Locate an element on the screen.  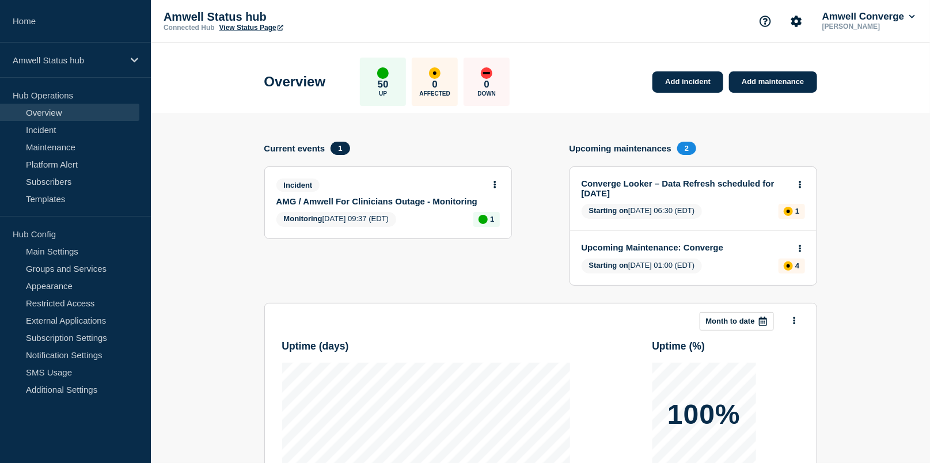
a: Upcoming Maintenance: Converge is located at coordinates (685, 247).